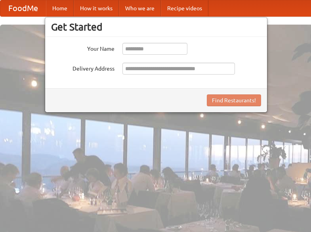  I want to click on a: Home, so click(60, 8).